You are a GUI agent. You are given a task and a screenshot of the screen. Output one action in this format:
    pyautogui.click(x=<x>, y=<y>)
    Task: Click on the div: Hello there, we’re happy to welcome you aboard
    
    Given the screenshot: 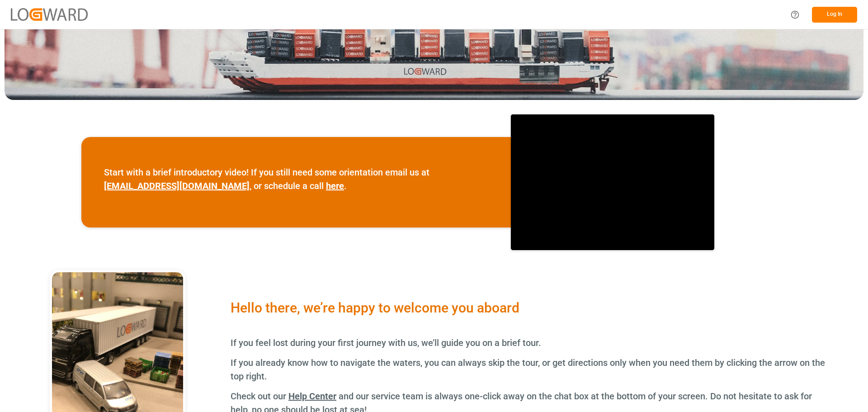 What is the action you would take?
    pyautogui.click(x=529, y=307)
    